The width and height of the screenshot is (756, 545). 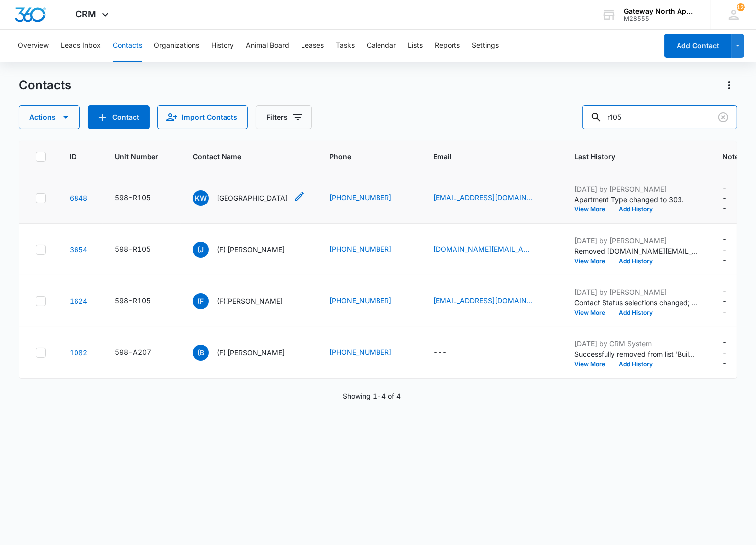 I want to click on a: Navigate to contact details page for (F)Mitchell Feehan, so click(x=79, y=301).